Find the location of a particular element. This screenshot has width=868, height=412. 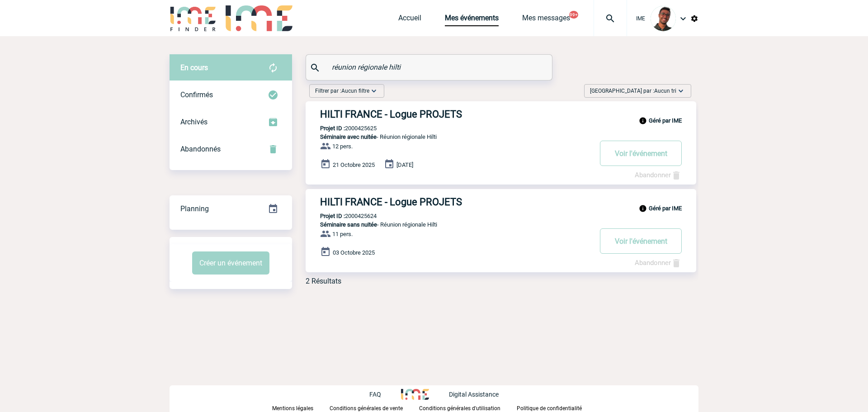

span: 12 pers. is located at coordinates (342, 146).